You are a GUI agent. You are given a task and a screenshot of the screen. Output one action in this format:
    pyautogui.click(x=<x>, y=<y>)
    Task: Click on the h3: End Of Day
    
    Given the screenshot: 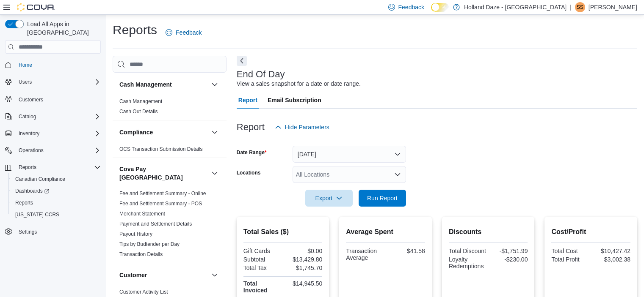 What is the action you would take?
    pyautogui.click(x=261, y=74)
    